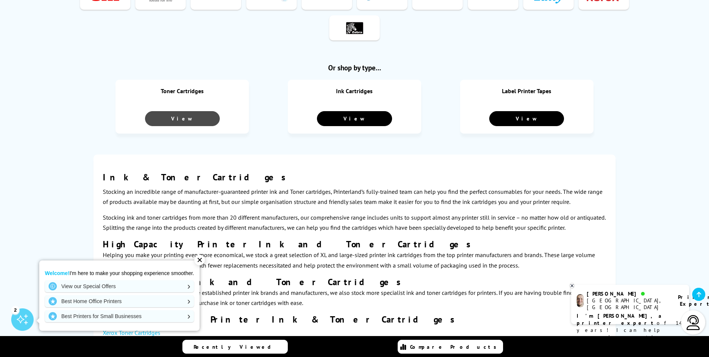  What do you see at coordinates (355, 260) in the screenshot?
I see `p: Helping you make your printing even more economical, we stock a great selection of XL and large-s...` at bounding box center [355, 260].